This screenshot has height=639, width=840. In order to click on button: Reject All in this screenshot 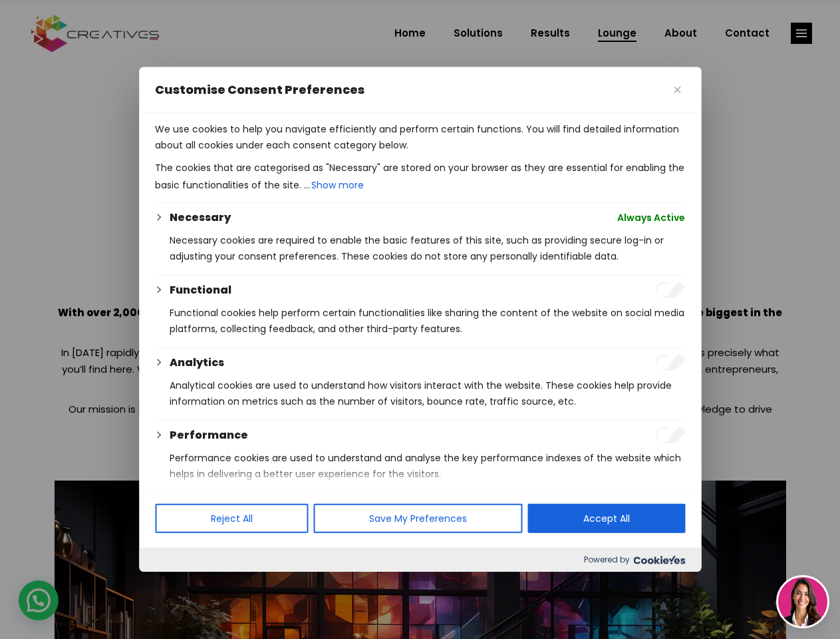, I will do `click(232, 518)`.